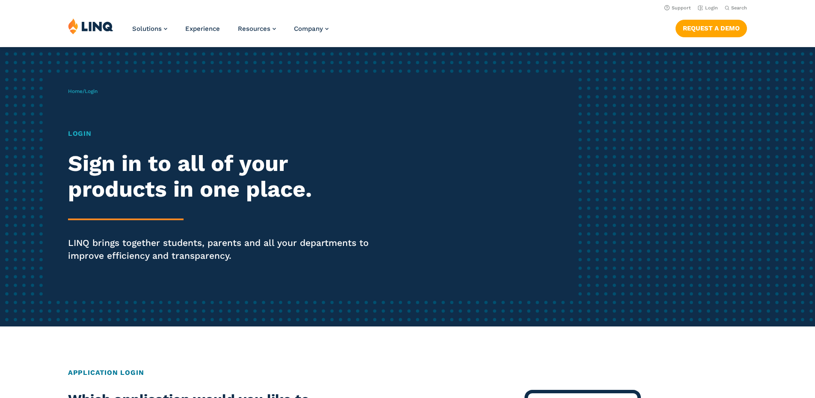 The image size is (815, 398). I want to click on a: Resources, so click(257, 29).